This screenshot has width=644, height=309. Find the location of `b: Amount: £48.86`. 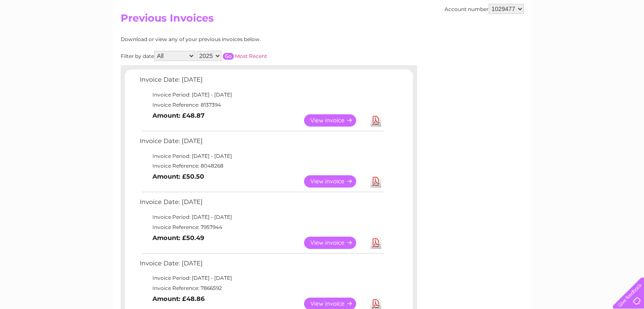

b: Amount: £48.86 is located at coordinates (178, 299).